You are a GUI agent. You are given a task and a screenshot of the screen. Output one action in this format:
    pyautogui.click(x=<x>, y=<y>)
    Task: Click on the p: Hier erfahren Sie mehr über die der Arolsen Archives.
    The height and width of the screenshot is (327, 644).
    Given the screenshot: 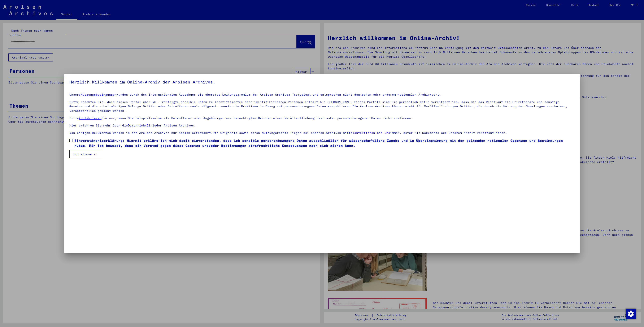 What is the action you would take?
    pyautogui.click(x=322, y=125)
    